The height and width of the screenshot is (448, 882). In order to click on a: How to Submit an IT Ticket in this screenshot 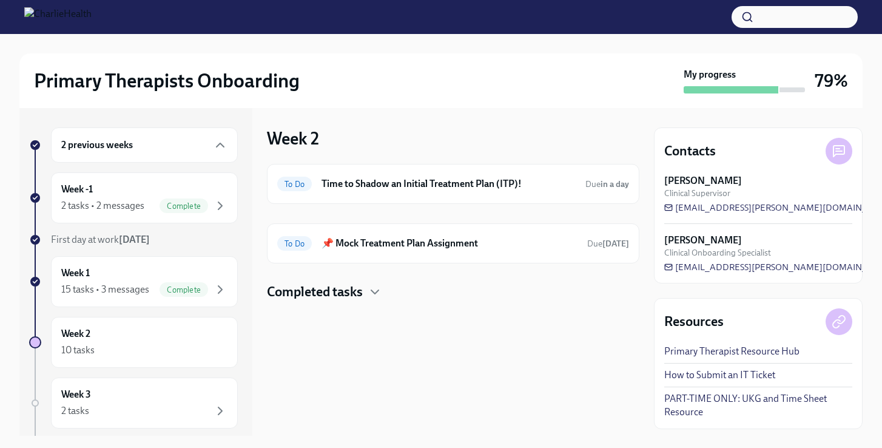, I will do `click(720, 375)`.